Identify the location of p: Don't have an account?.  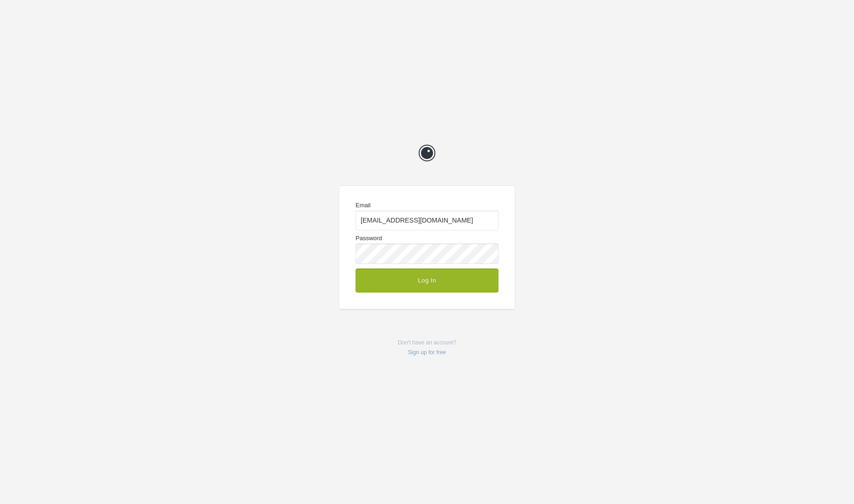
(427, 347).